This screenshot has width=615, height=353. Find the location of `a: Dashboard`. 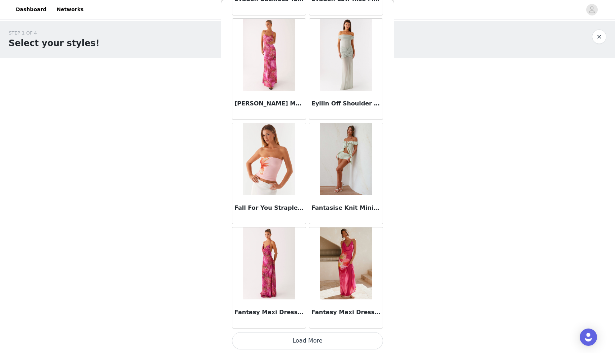

a: Dashboard is located at coordinates (31, 9).